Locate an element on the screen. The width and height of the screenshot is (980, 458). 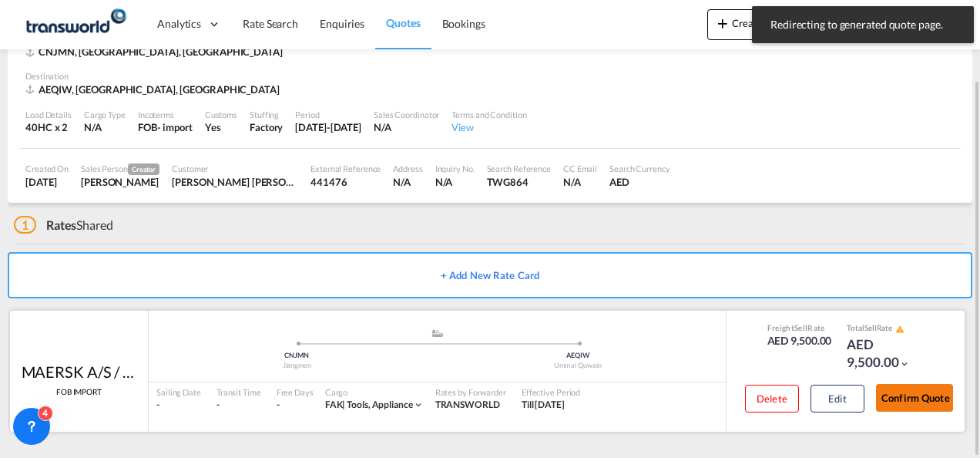
div: Customs is located at coordinates (221, 114).